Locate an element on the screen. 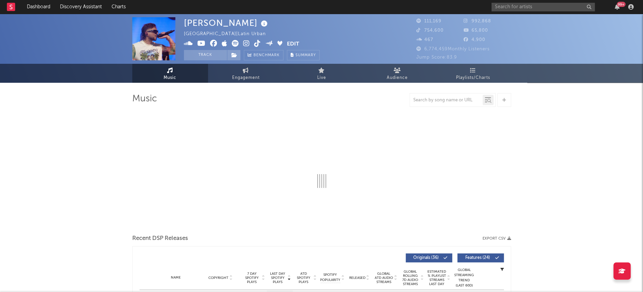 Image resolution: width=643 pixels, height=292 pixels. span: Originals ( 36 ) is located at coordinates (426, 257).